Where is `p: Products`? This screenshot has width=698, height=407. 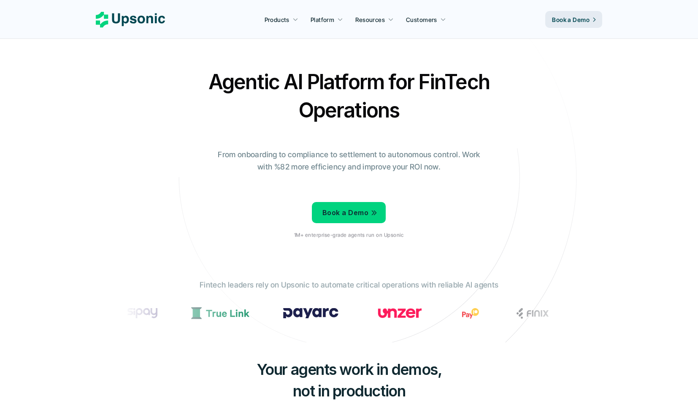 p: Products is located at coordinates (277, 19).